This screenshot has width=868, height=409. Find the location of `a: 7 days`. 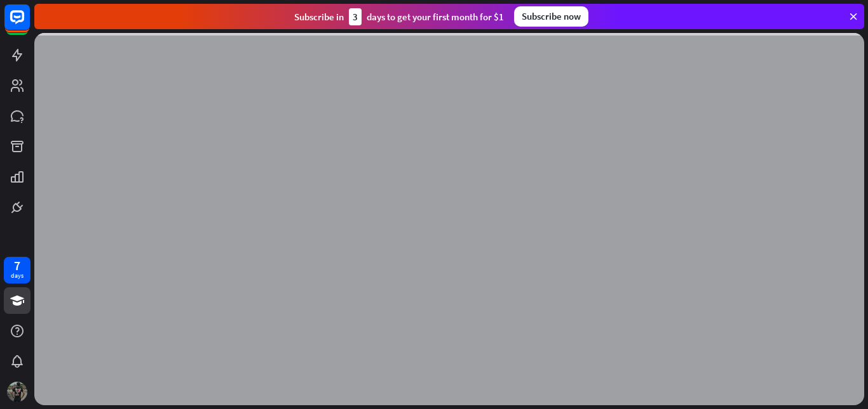

a: 7 days is located at coordinates (17, 270).